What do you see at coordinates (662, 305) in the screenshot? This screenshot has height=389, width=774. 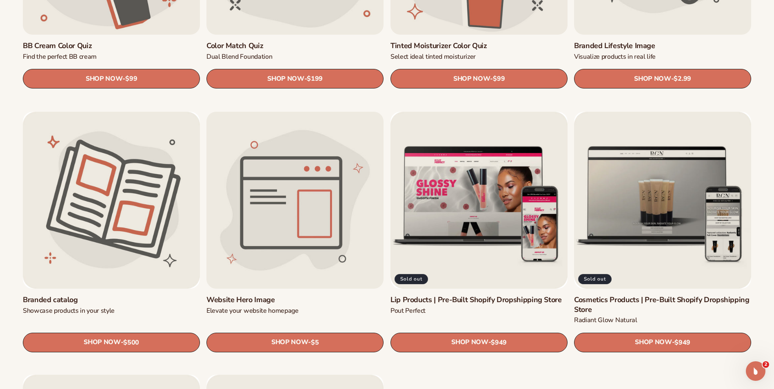 I see `a: Cosmetics Products | Pre-Built Shopify Dropshipping Store` at bounding box center [662, 305].